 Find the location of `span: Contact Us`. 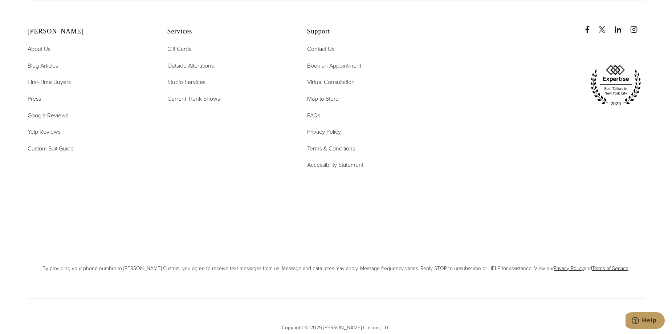

span: Contact Us is located at coordinates (321, 49).